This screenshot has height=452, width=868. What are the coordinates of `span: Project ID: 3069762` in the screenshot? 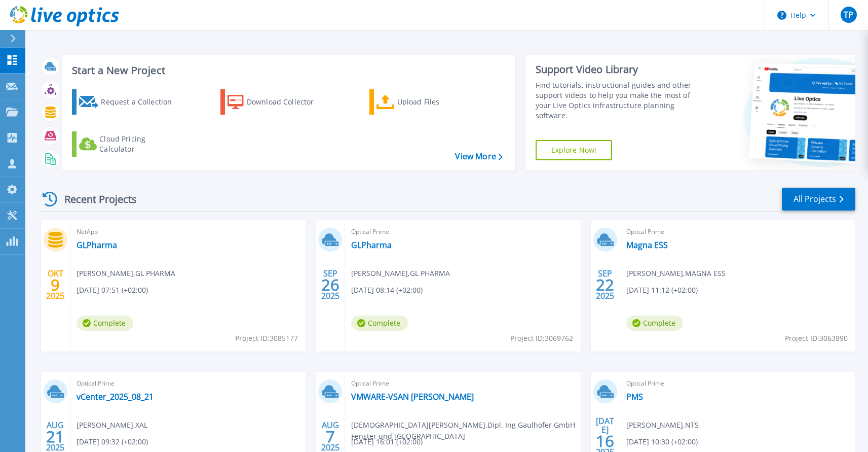 It's located at (541, 338).